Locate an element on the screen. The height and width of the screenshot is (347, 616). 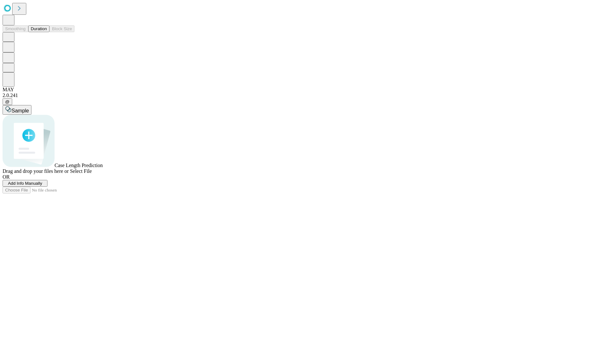
span: Sample is located at coordinates (20, 110).